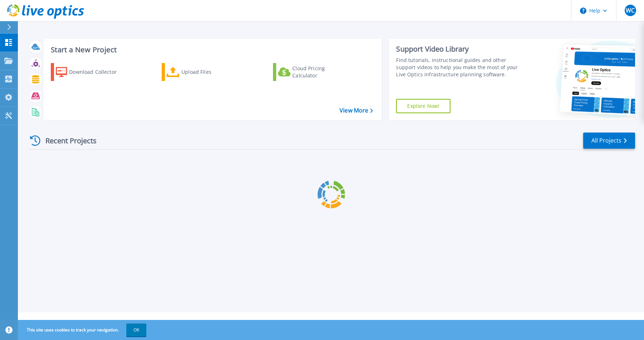 This screenshot has height=340, width=644. Describe the element at coordinates (423, 106) in the screenshot. I see `a: Explore Now!` at that location.